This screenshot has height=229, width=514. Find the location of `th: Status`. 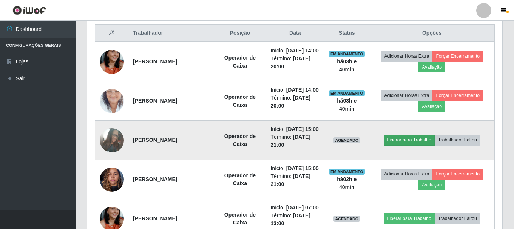

th: Status is located at coordinates (347, 33).